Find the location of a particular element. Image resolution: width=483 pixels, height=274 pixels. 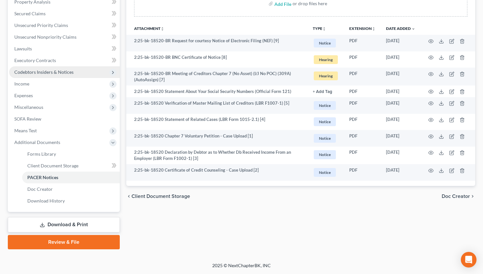

span: SOFA Review is located at coordinates (28, 119).